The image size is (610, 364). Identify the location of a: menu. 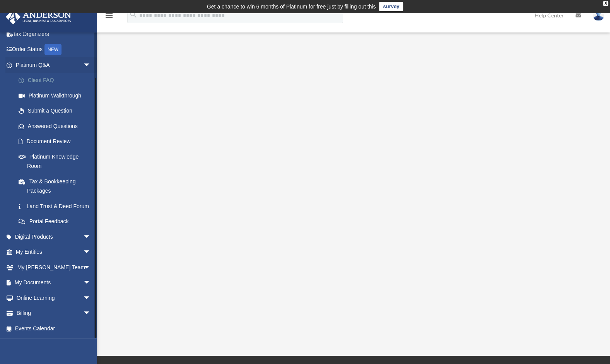
(109, 16).